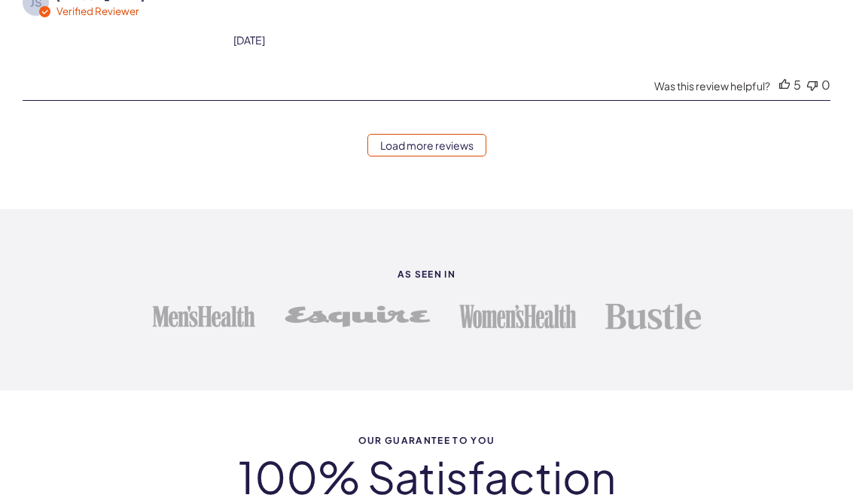 The image size is (853, 504). What do you see at coordinates (653, 316) in the screenshot?
I see `img: Bustle logo` at bounding box center [653, 316].